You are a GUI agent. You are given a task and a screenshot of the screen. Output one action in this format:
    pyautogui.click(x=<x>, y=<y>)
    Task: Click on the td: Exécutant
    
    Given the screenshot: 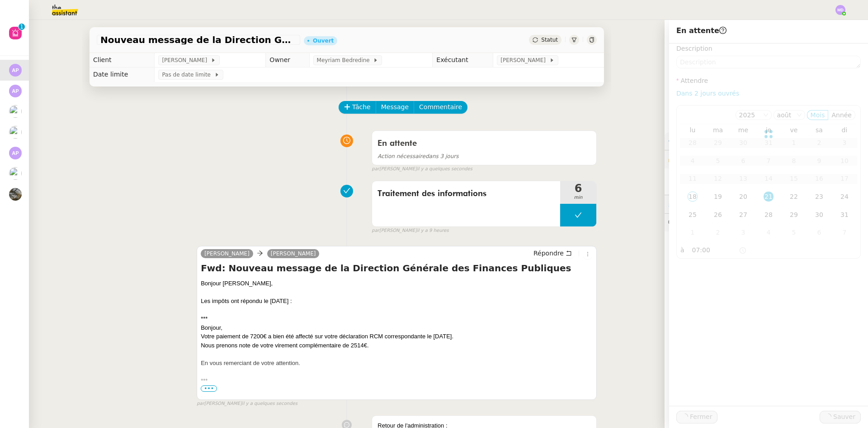 What is the action you would take?
    pyautogui.click(x=463, y=60)
    